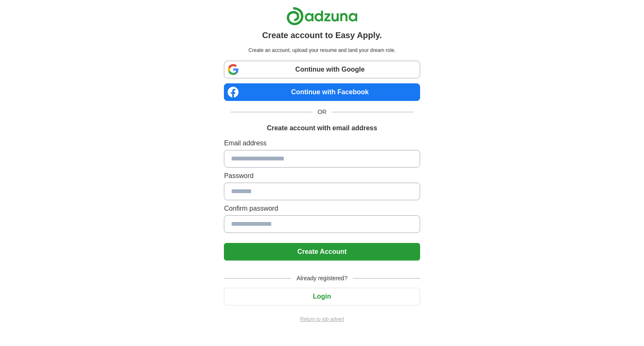 This screenshot has height=346, width=644. Describe the element at coordinates (321, 143) in the screenshot. I see `label: Email address` at that location.